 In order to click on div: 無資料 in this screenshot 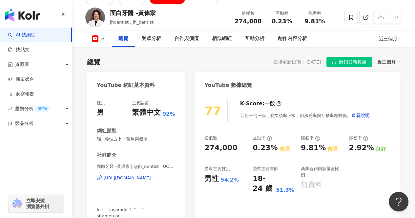, I will do `click(312, 185)`.